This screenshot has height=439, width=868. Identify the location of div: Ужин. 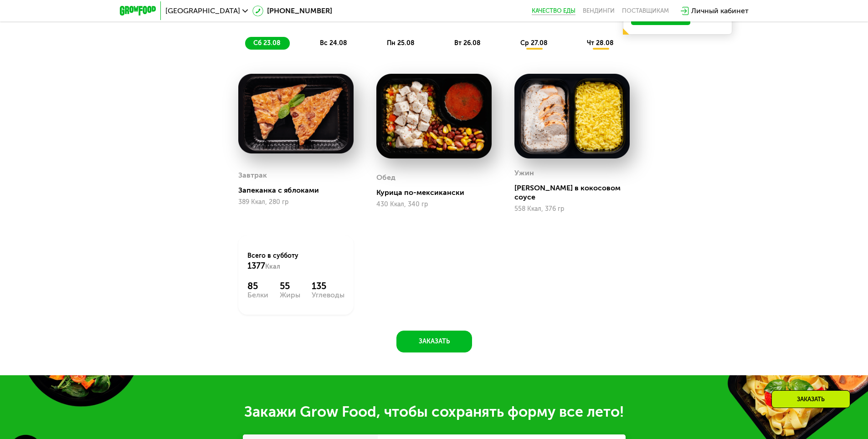
(524, 173).